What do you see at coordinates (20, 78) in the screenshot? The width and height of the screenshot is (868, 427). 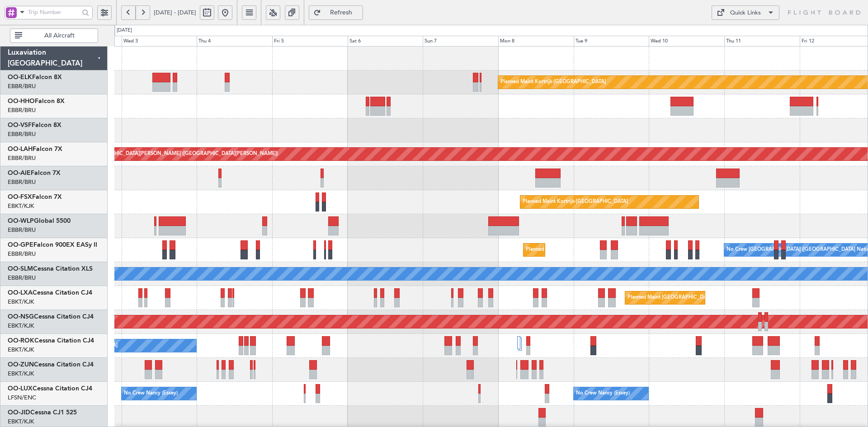 I see `span: OO-ELK` at bounding box center [20, 78].